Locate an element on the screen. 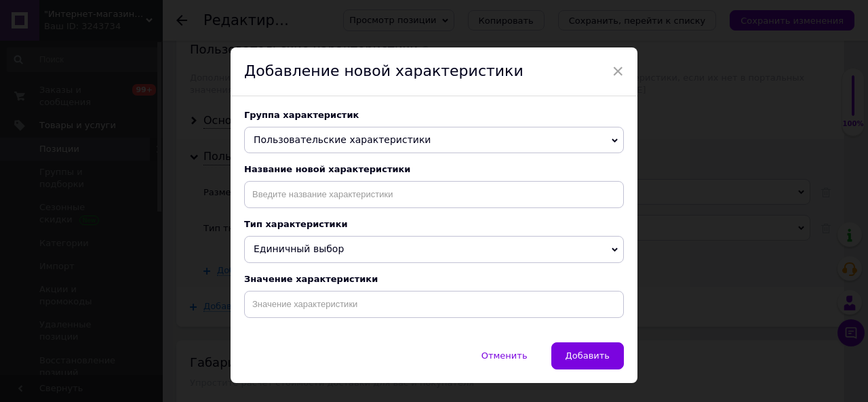 The height and width of the screenshot is (402, 868). button: Отменить is located at coordinates (504, 357).